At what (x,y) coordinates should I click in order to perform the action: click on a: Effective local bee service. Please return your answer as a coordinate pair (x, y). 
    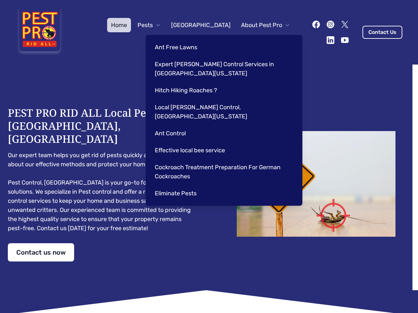
    Looking at the image, I should click on (223, 150).